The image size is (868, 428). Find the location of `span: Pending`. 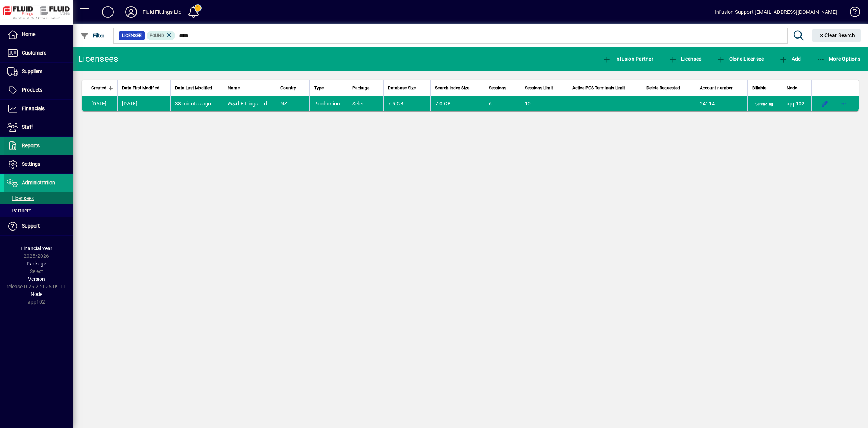

span: Pending is located at coordinates (764, 104).